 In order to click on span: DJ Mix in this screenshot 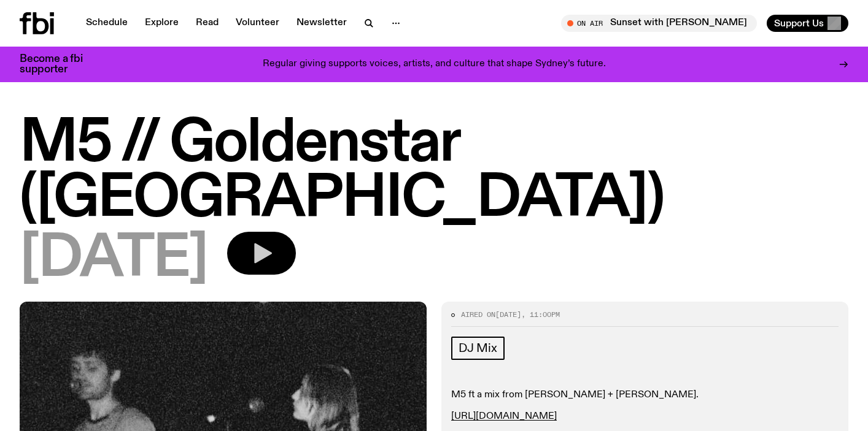, I will do `click(478, 349)`.